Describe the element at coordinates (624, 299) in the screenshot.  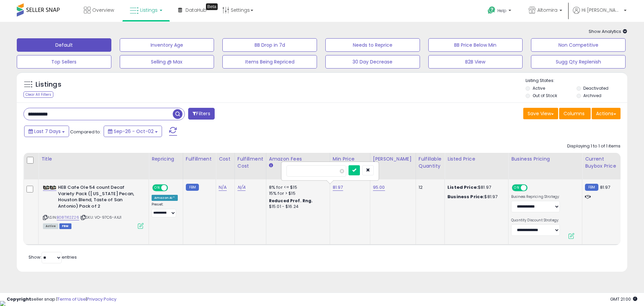
I see `span: 2025-10-10 21:00 GMT` at that location.